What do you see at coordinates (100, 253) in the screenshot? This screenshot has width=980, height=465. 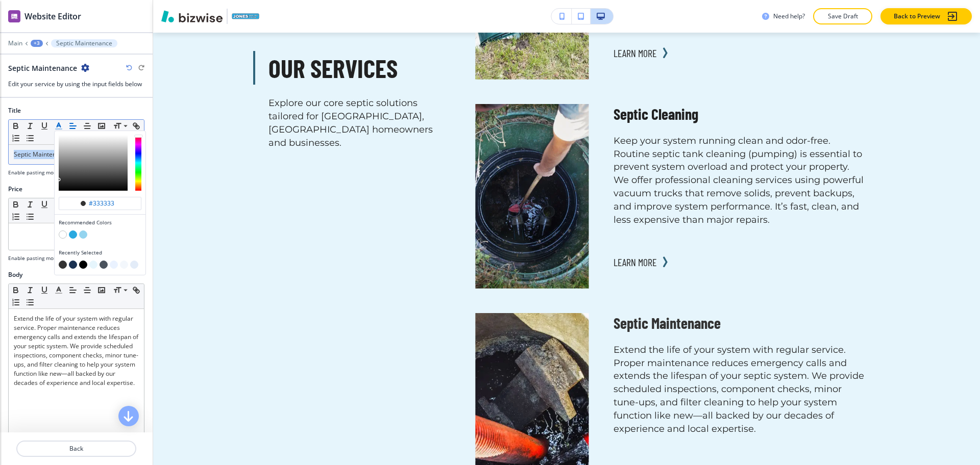 I see `h4: Recently Selected` at bounding box center [100, 253].